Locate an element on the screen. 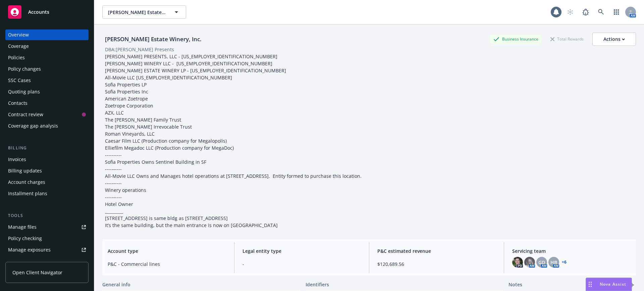 This screenshot has width=644, height=291. span: GD is located at coordinates (542, 262).